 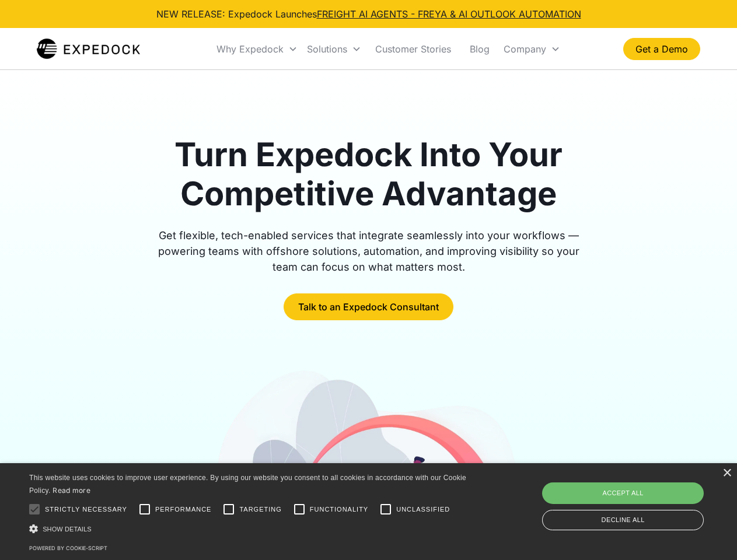 What do you see at coordinates (369, 175) in the screenshot?
I see `h1: Turn Expedock Into Your Competitive Advantage` at bounding box center [369, 175].